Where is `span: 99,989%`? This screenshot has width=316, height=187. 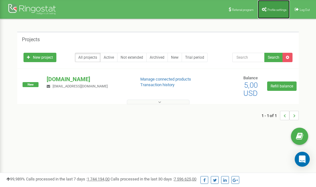
span: 99,989% is located at coordinates (16, 179).